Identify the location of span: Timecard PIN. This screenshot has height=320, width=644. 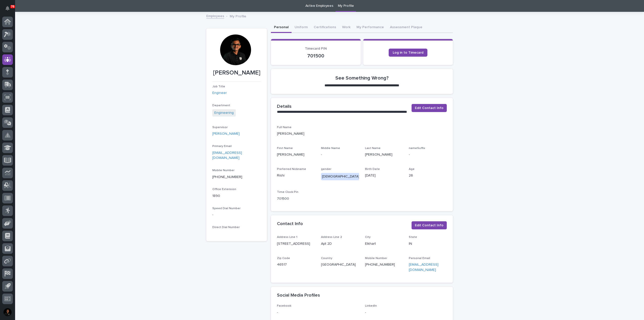
(316, 49).